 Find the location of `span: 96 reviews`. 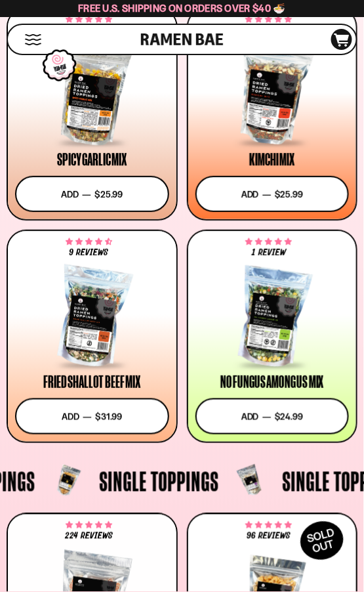

span: 96 reviews is located at coordinates (268, 536).